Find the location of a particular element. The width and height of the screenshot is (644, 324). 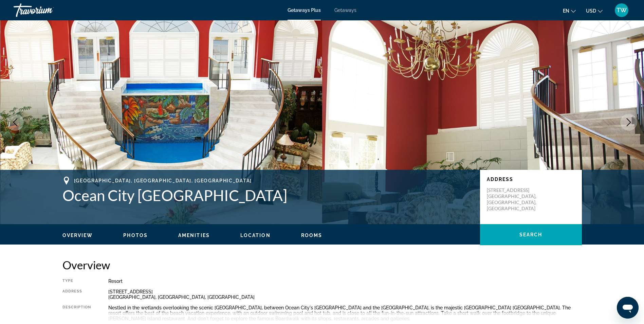

span: Amenities is located at coordinates (194, 235).